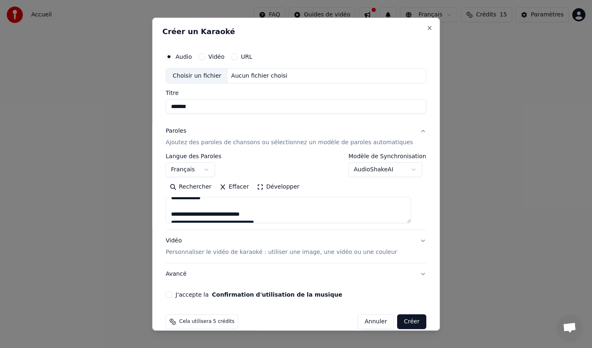  What do you see at coordinates (260, 76) in the screenshot?
I see `div: Aucun fichier choisi` at bounding box center [260, 76].